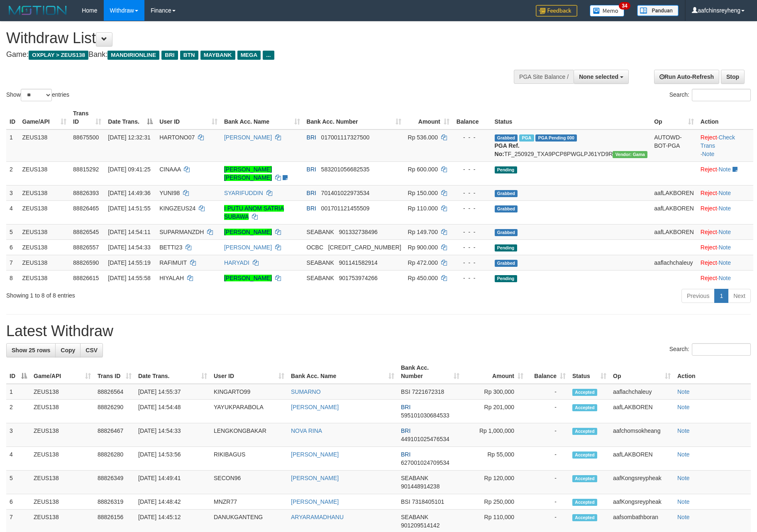 Image resolution: width=757 pixels, height=532 pixels. I want to click on span: HIYALAH, so click(172, 278).